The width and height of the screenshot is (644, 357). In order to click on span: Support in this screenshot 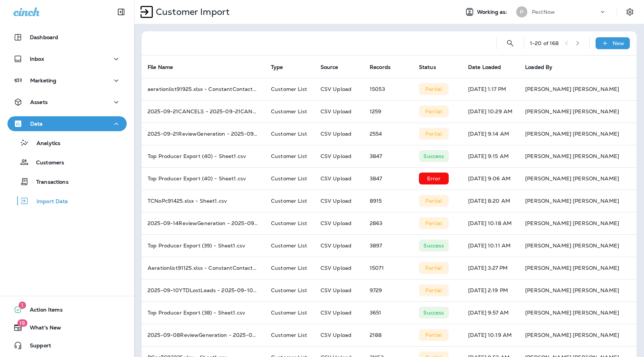, I will do `click(37, 347)`.